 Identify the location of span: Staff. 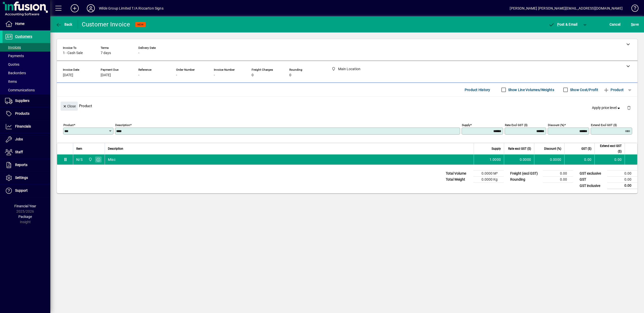
(19, 152).